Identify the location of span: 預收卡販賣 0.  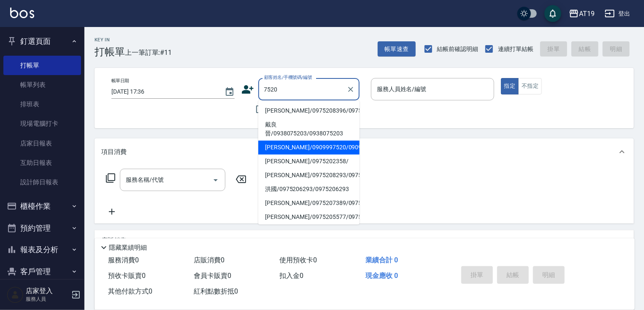
(127, 276).